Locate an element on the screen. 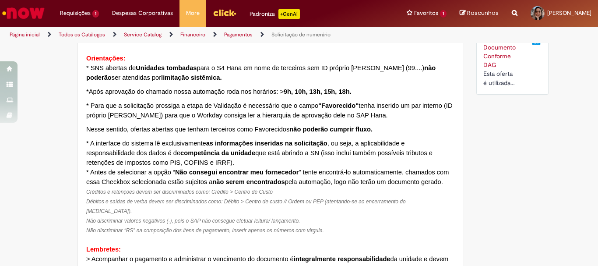 The width and height of the screenshot is (598, 266). div: Padroniza is located at coordinates (274, 14).